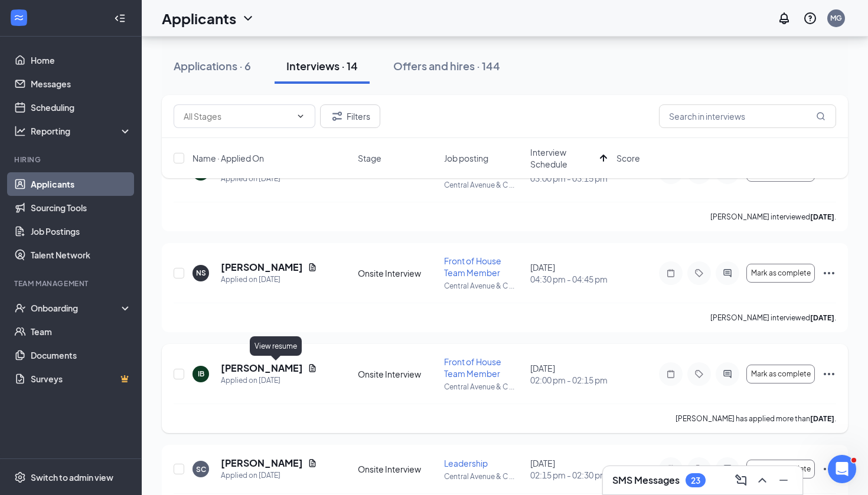 The image size is (868, 495). Describe the element at coordinates (337, 116) in the screenshot. I see `svg: Filter` at that location.